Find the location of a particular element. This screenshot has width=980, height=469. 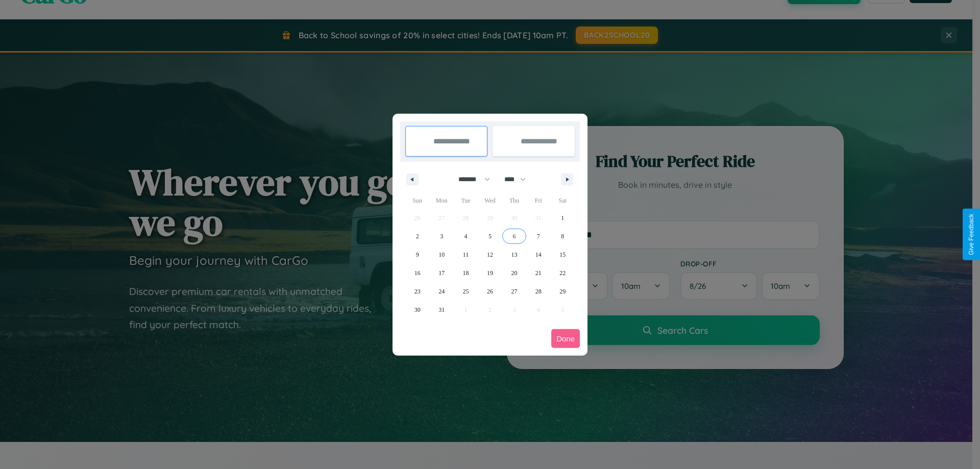

button: 27 is located at coordinates (514, 291).